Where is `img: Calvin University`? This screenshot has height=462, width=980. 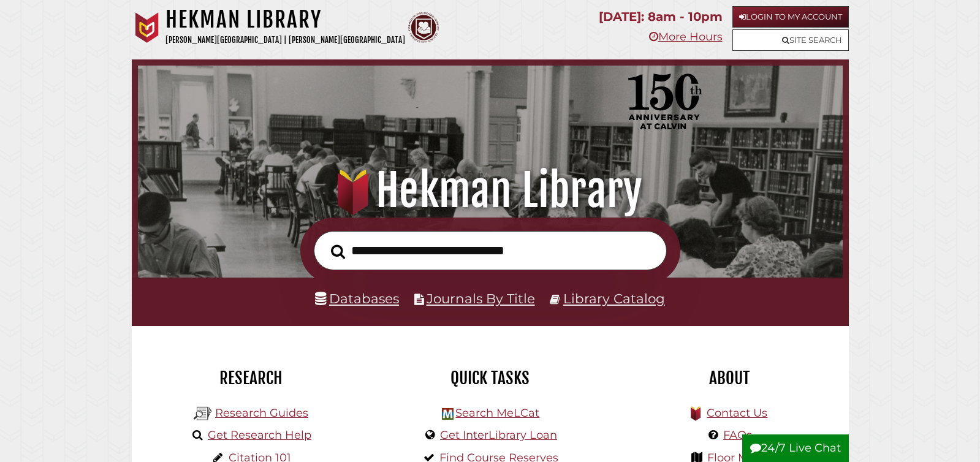
img: Calvin University is located at coordinates (147, 27).